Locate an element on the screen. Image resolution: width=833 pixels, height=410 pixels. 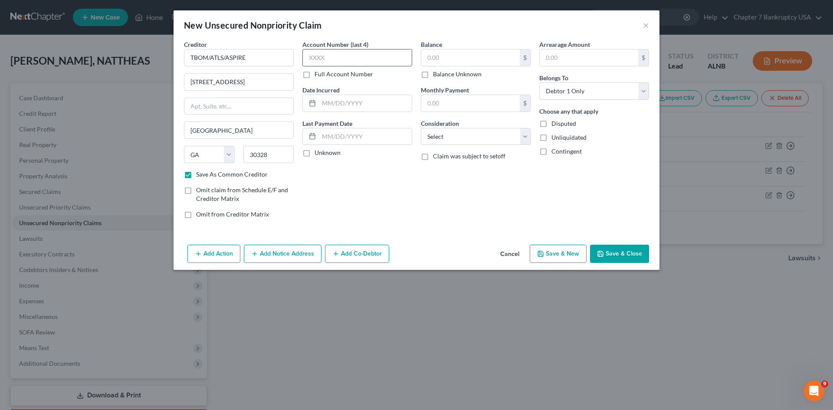
label: Balance is located at coordinates (431, 44).